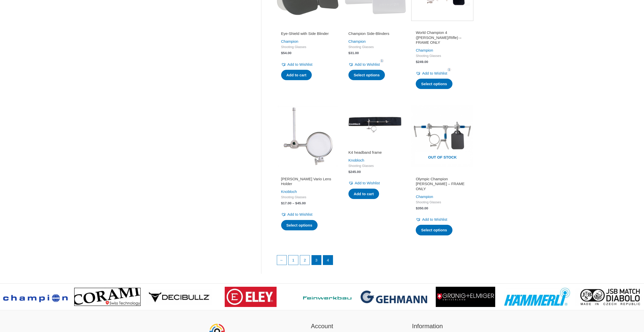 Image resolution: width=644 pixels, height=332 pixels. What do you see at coordinates (375, 152) in the screenshot?
I see `h2: K4 headband frame` at bounding box center [375, 152].